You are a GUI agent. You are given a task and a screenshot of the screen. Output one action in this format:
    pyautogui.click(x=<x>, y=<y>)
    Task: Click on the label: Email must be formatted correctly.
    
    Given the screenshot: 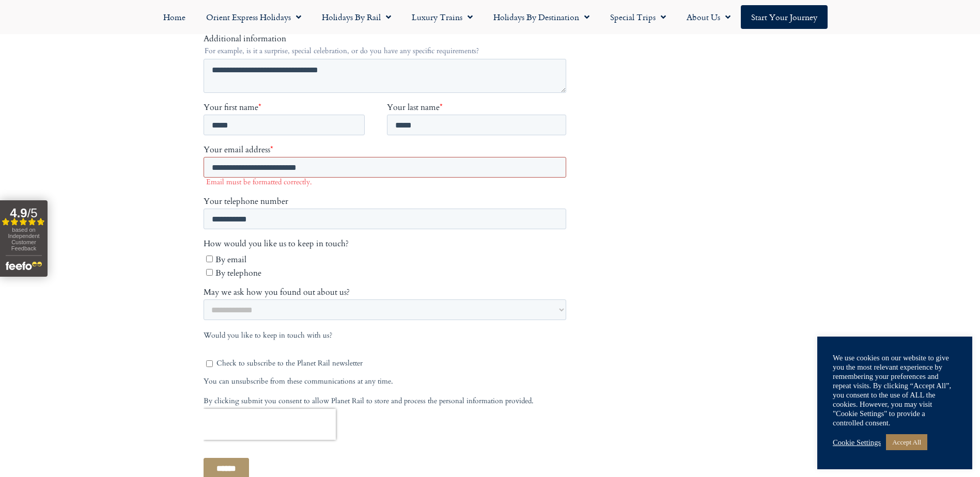 What is the action you would take?
    pyautogui.click(x=184, y=312)
    